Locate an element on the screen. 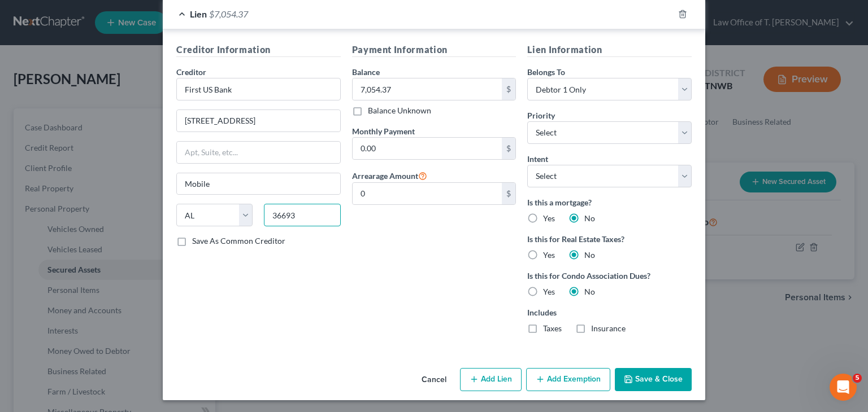 The height and width of the screenshot is (412, 868). input: Enter zip... is located at coordinates (302, 215).